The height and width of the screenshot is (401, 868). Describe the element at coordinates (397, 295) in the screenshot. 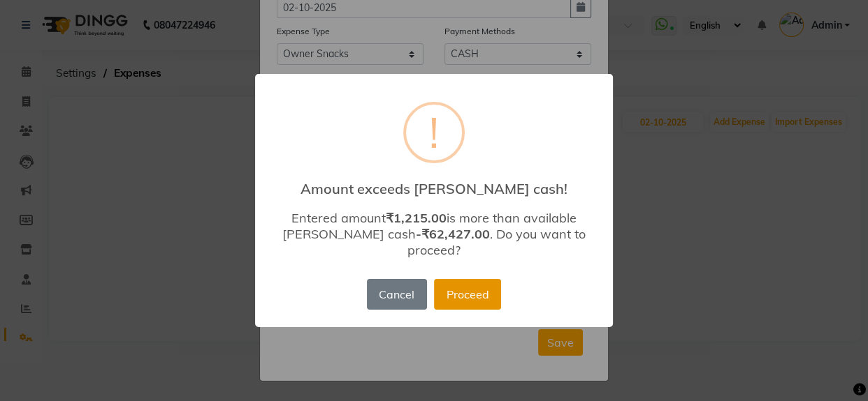

I see `button: Cancel` at that location.